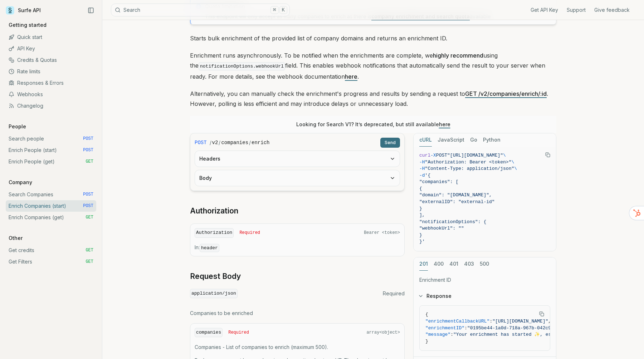  What do you see at coordinates (17, 126) in the screenshot?
I see `p: People` at bounding box center [17, 126].